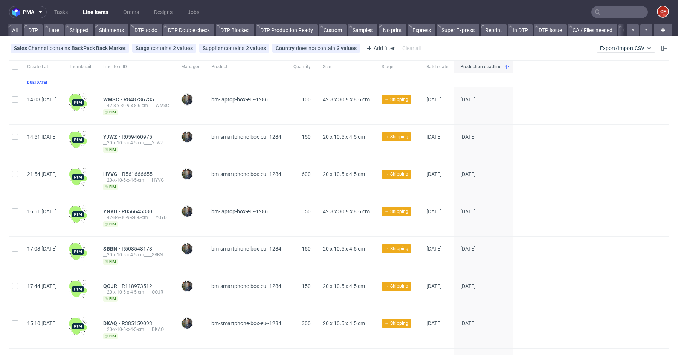 The image size is (678, 355). What do you see at coordinates (42, 67) in the screenshot?
I see `span: Created at` at bounding box center [42, 67].